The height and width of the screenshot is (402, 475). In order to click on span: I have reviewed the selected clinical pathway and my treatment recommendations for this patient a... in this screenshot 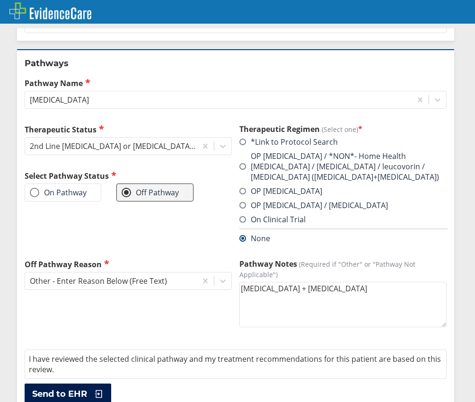, I will do `click(235, 365)`.